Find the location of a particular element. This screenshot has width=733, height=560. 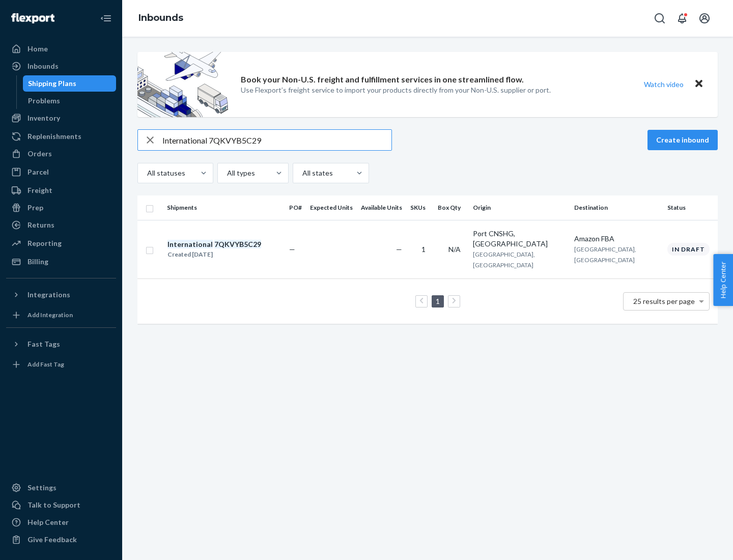

div: Home is located at coordinates (38, 49).